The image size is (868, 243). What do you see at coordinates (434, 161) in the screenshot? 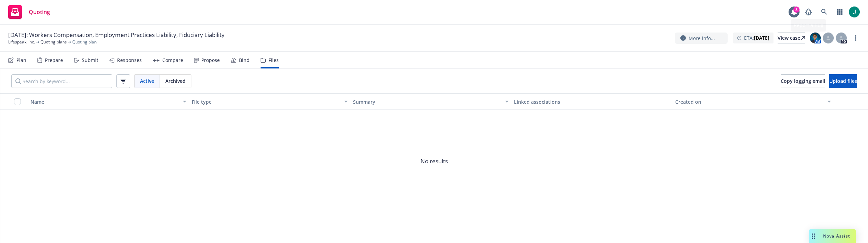
I see `span: No results` at bounding box center [434, 161].